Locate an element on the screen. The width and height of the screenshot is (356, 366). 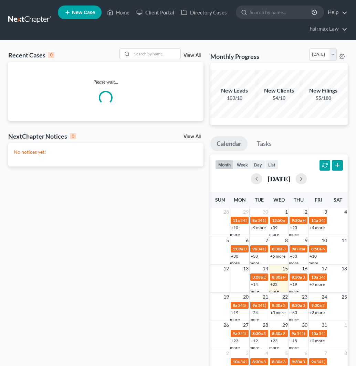
span: 9 is located at coordinates (306, 241).